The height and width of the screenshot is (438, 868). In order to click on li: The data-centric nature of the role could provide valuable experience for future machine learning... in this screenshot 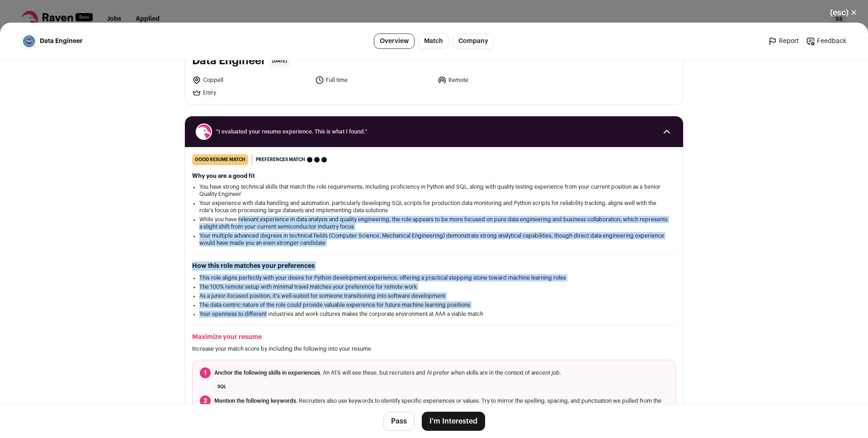, I will do `click(434, 305)`.